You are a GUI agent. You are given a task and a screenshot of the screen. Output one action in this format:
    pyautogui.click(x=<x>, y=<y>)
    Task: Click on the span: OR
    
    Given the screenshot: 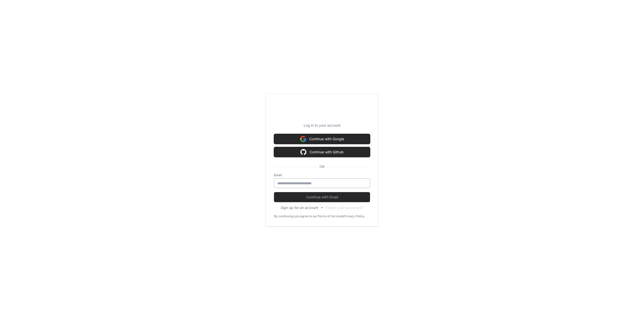 What is the action you would take?
    pyautogui.click(x=322, y=167)
    